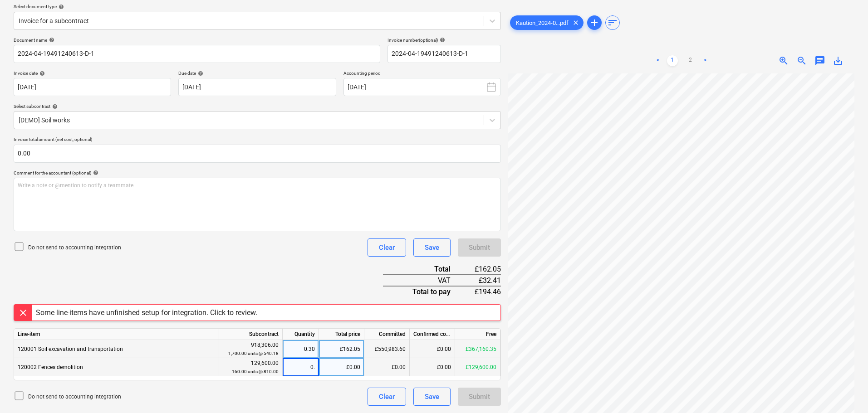  Describe the element at coordinates (423, 280) in the screenshot. I see `div: VAT` at that location.